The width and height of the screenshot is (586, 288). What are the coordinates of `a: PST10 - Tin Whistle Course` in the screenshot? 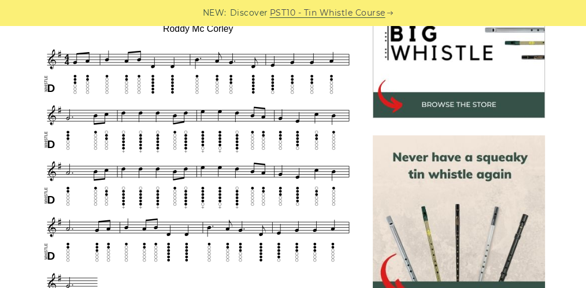 It's located at (327, 13).